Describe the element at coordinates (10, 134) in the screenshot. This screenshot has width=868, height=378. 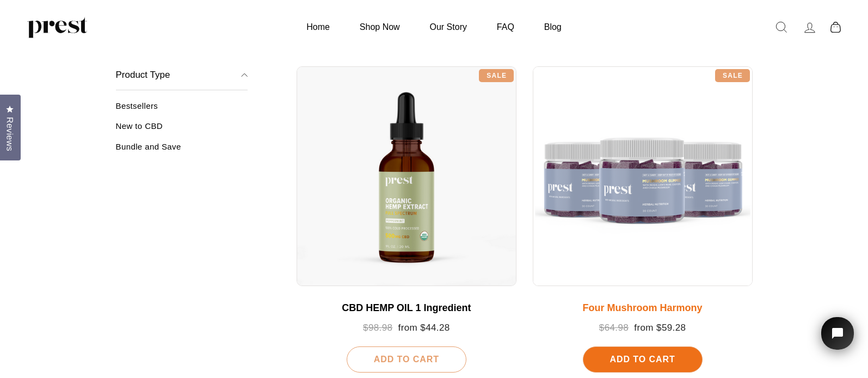
I see `span: Reviews` at that location.